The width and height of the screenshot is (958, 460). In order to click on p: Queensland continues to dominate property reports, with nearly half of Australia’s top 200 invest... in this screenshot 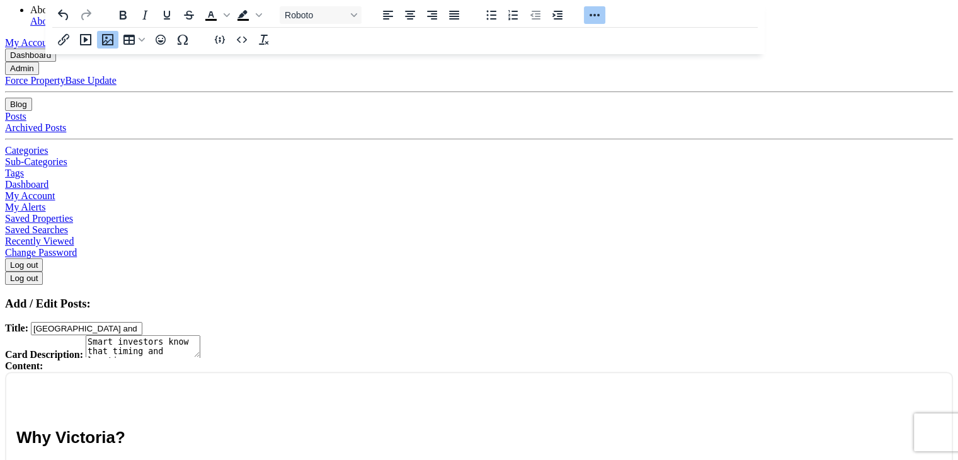, I will do `click(472, 174)`.